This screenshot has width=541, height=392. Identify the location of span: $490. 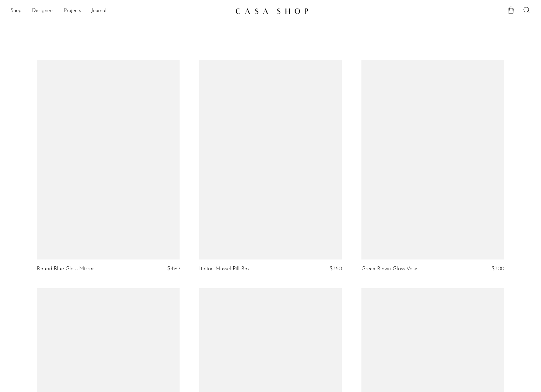
(173, 269).